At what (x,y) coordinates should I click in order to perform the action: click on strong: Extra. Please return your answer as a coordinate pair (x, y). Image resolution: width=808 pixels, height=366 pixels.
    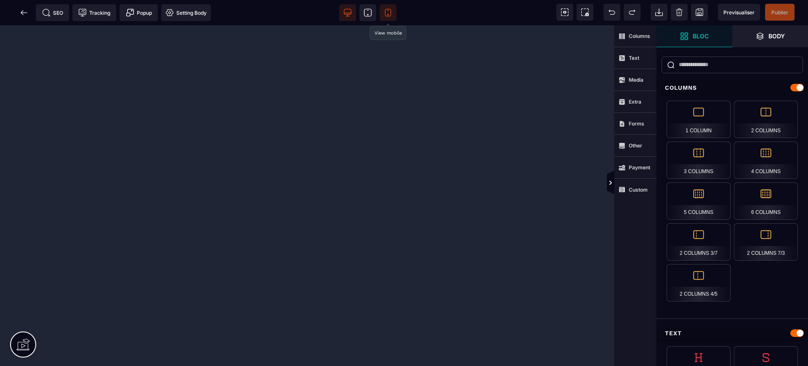
    Looking at the image, I should click on (635, 101).